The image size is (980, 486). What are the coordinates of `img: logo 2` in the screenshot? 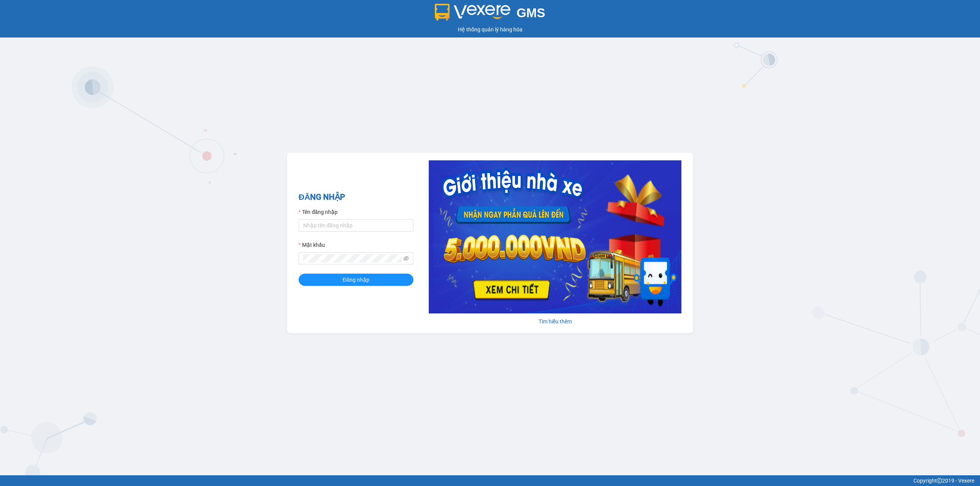 It's located at (473, 12).